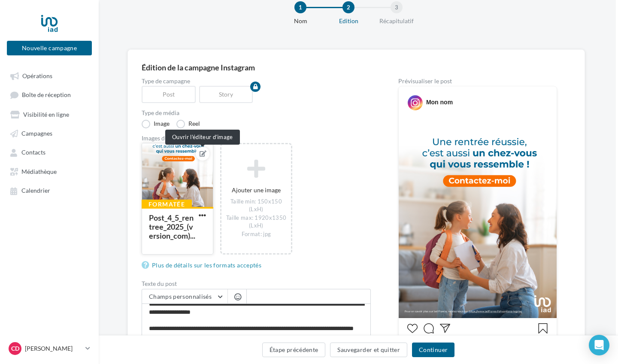  I want to click on svg: J’aime, so click(412, 328).